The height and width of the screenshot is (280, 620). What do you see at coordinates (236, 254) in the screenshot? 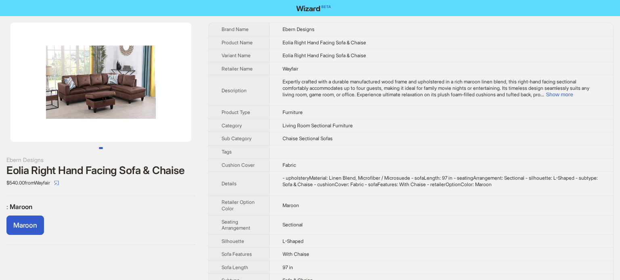
I see `span: Sofa Features` at bounding box center [236, 254].